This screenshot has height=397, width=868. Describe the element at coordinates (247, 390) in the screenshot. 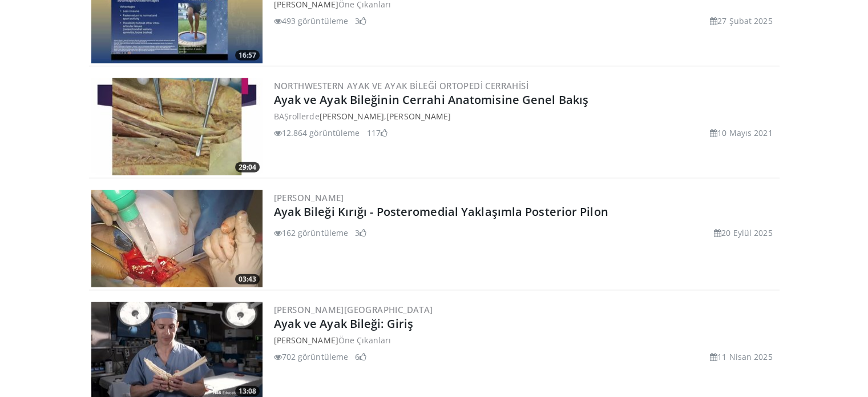

I see `font: 13:08` at that location.